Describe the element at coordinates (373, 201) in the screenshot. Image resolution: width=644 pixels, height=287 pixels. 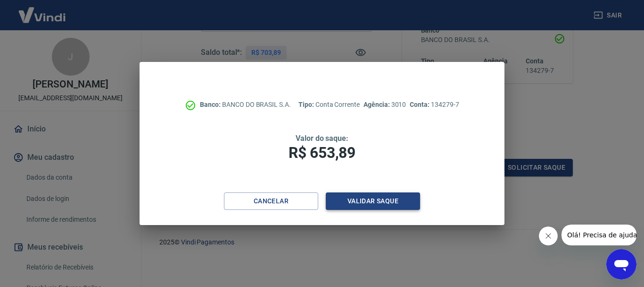
I see `button: Validar saque` at that location.